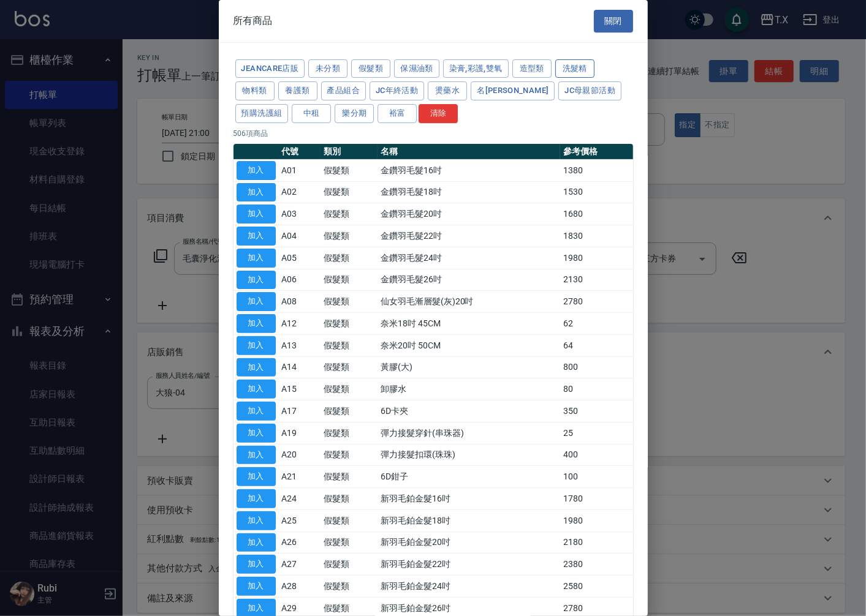 The image size is (866, 616). Describe the element at coordinates (596, 412) in the screenshot. I see `td: 350` at that location.